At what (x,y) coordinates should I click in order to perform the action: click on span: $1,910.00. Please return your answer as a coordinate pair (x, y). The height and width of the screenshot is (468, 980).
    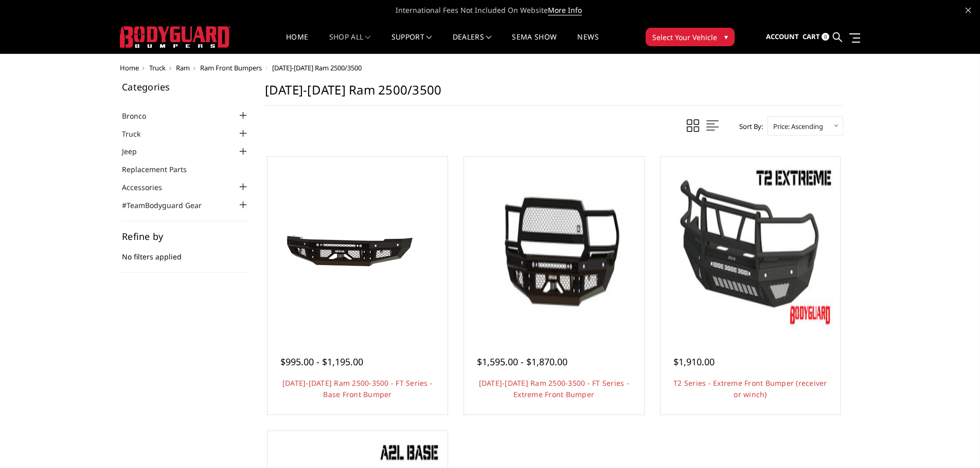
    Looking at the image, I should click on (694, 362).